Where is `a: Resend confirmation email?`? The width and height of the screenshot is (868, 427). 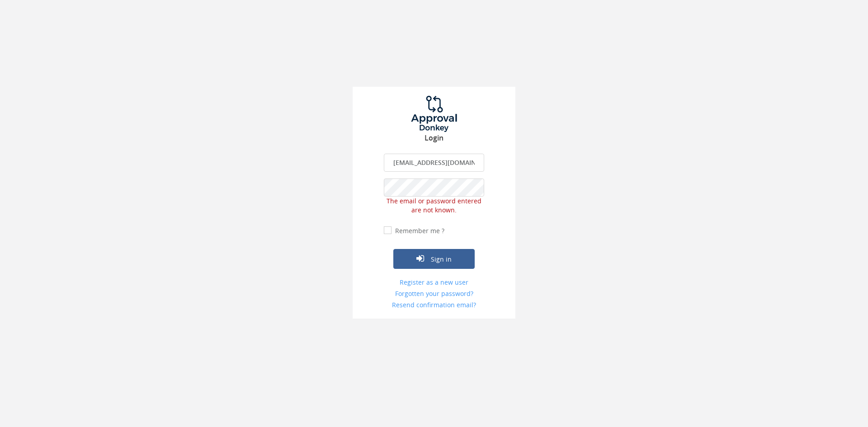 a: Resend confirmation email? is located at coordinates (434, 305).